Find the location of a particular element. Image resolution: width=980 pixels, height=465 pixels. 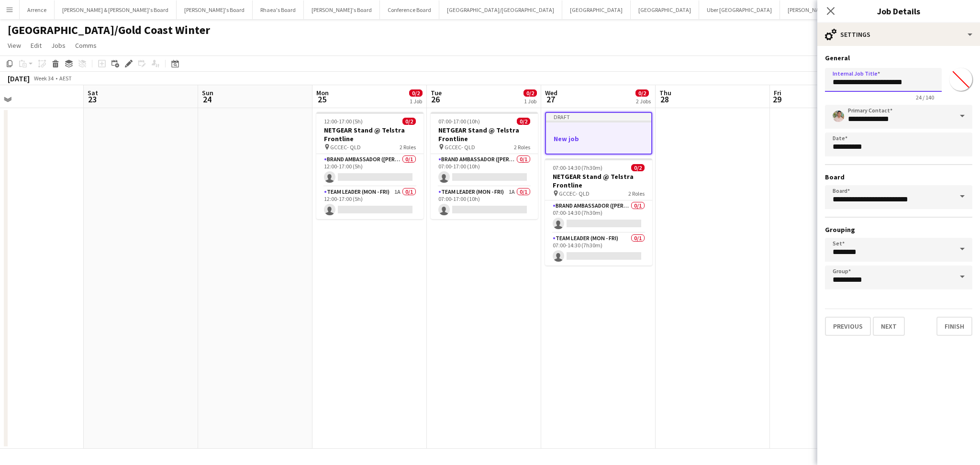

button: Arrence is located at coordinates (37, 10).